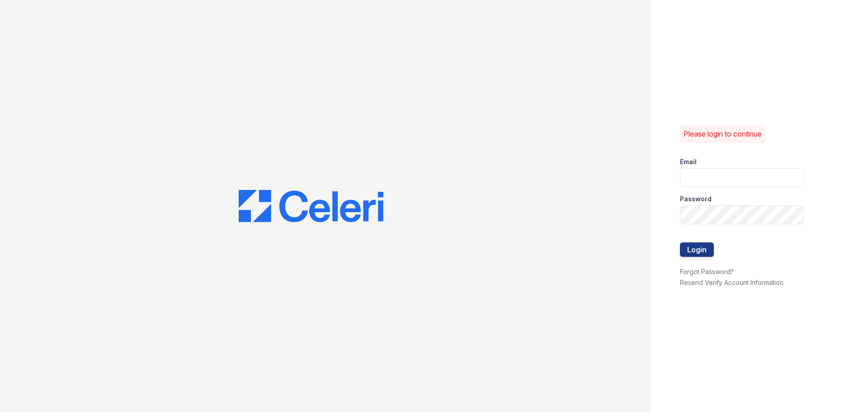  What do you see at coordinates (688, 161) in the screenshot?
I see `label: Email` at bounding box center [688, 161].